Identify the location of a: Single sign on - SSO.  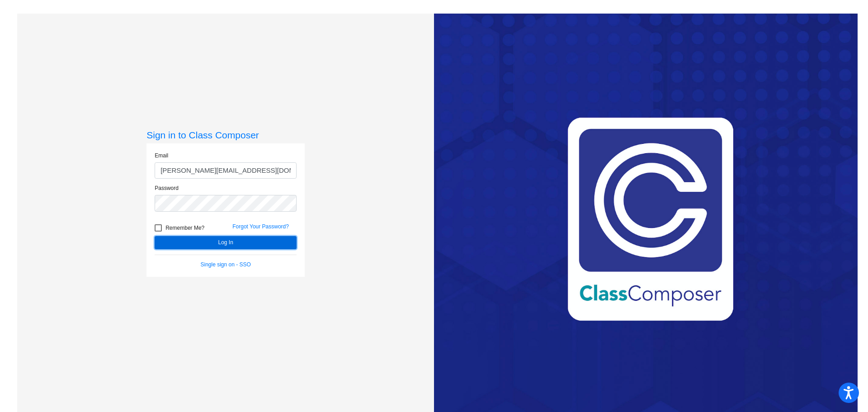
(226, 265).